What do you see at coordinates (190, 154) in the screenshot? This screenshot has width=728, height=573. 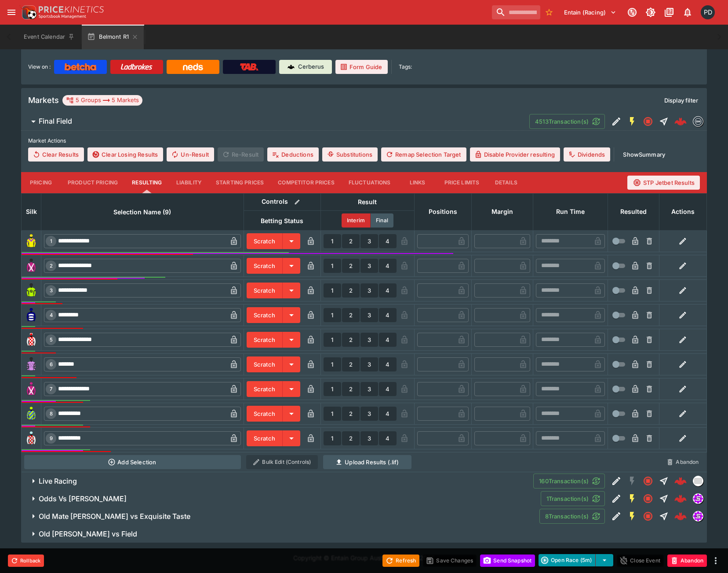 I see `button: Un-Result` at bounding box center [190, 154].